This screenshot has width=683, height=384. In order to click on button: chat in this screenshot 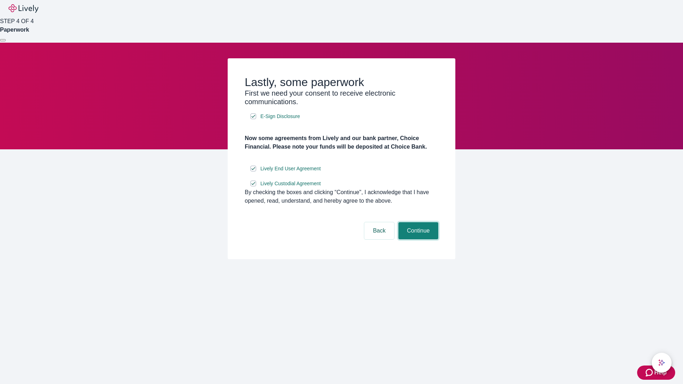, I will do `click(661, 363)`.